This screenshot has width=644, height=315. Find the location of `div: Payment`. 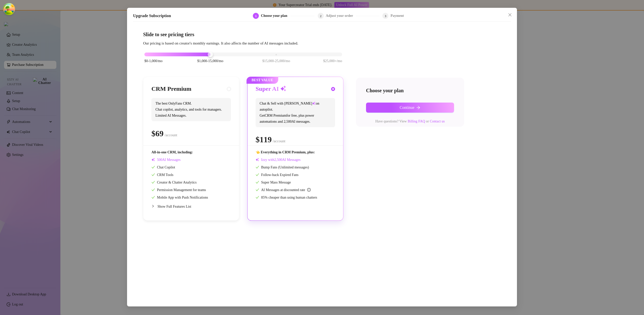

div: Payment is located at coordinates (397, 16).